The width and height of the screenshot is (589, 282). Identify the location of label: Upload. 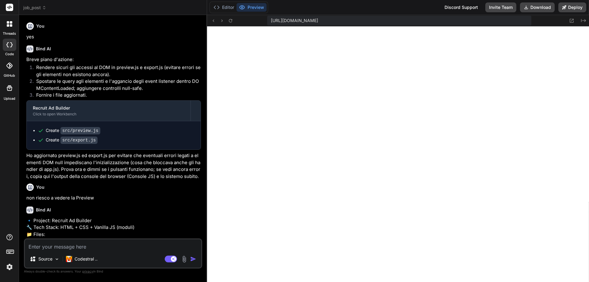
(10, 98).